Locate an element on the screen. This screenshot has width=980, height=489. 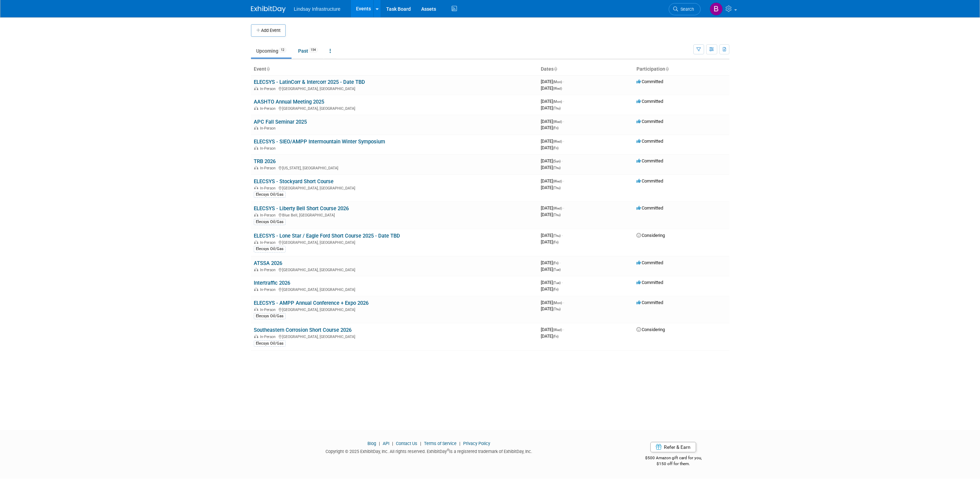
a: Past154 is located at coordinates (308, 51).